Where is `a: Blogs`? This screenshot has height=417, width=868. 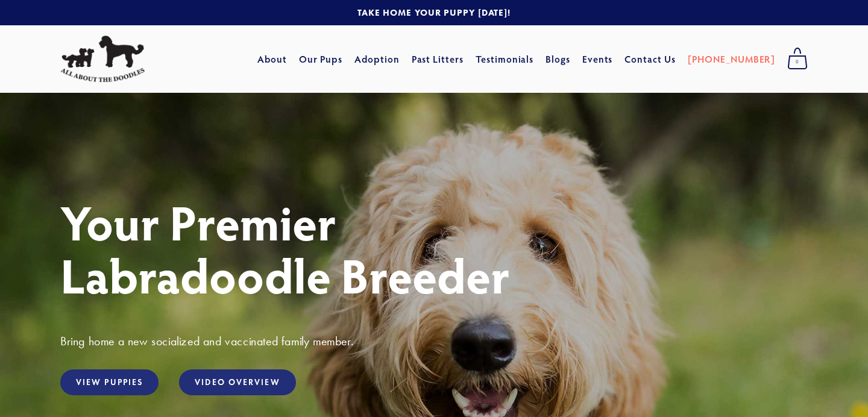
a: Blogs is located at coordinates (557, 59).